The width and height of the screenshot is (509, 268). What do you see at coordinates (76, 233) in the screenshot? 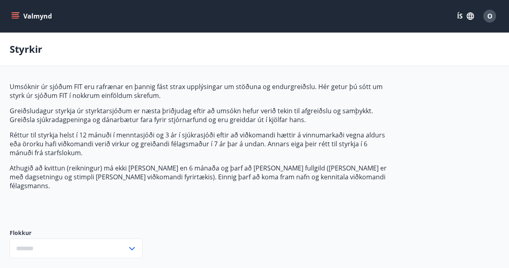
I see `label: Flokkur` at bounding box center [76, 233].